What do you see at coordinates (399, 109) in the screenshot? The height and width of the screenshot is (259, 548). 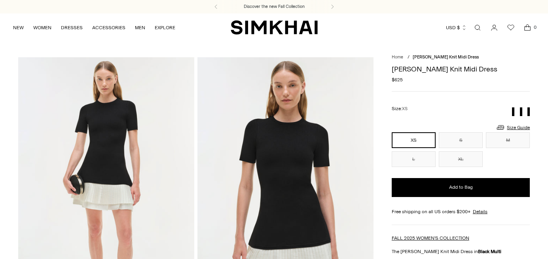 I see `label: Size:` at bounding box center [399, 109].